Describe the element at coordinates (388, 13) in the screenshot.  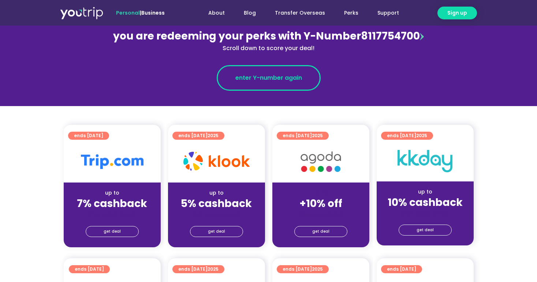
I see `a: Support` at that location.